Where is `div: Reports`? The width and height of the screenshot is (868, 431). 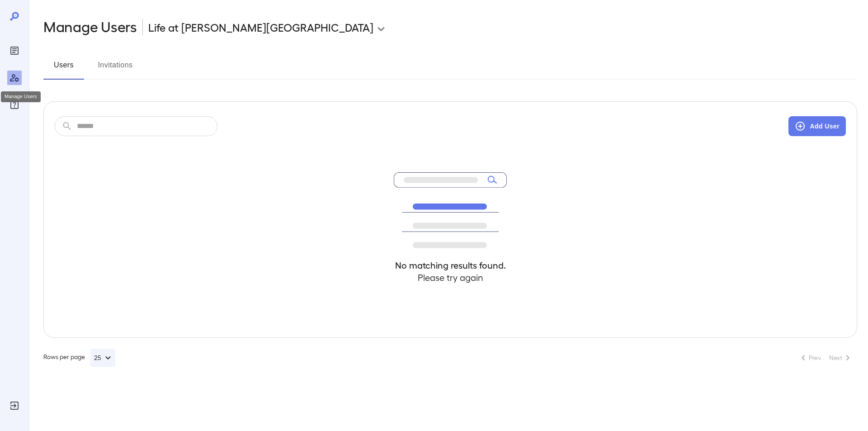
div: Reports is located at coordinates (15, 51).